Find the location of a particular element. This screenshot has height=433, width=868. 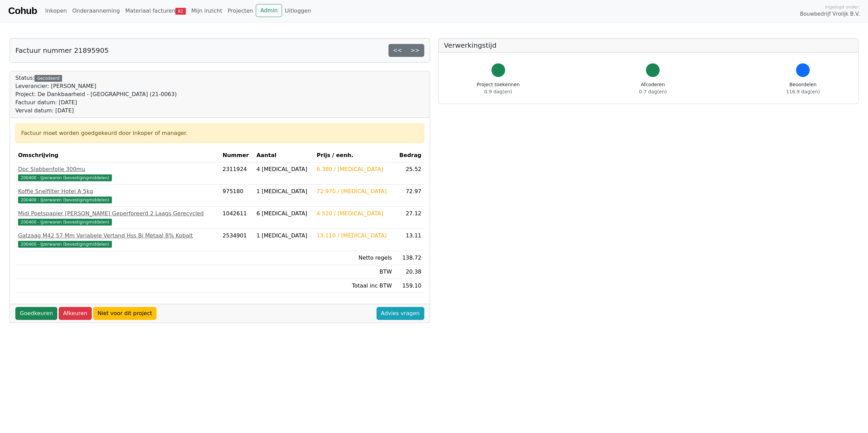

span: 82 is located at coordinates (180, 11).